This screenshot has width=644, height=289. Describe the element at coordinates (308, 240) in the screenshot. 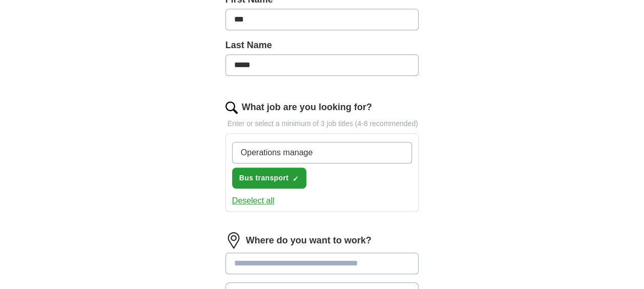

I see `label: Where do you want to work?` at that location.